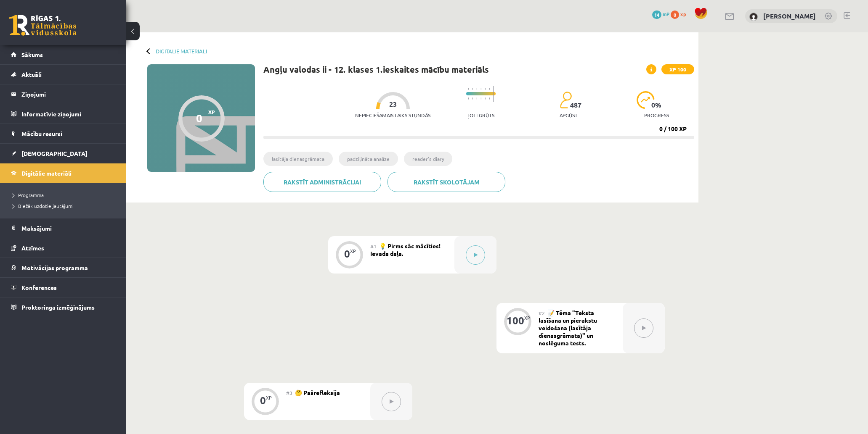  What do you see at coordinates (43, 25) in the screenshot?
I see `a: Rīgas 1. Tālmācības vidusskola` at bounding box center [43, 25].